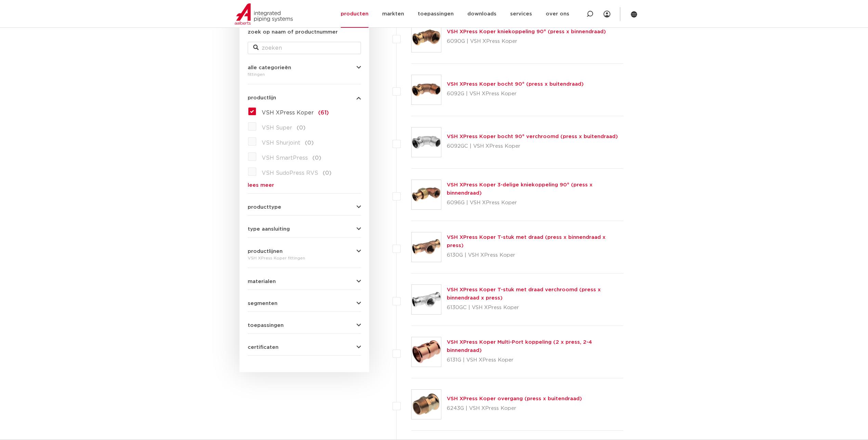 This screenshot has width=868, height=440. I want to click on img: Thumbnail for VSH XPress Koper kniekoppeling 90° (press x binnendraad), so click(427, 37).